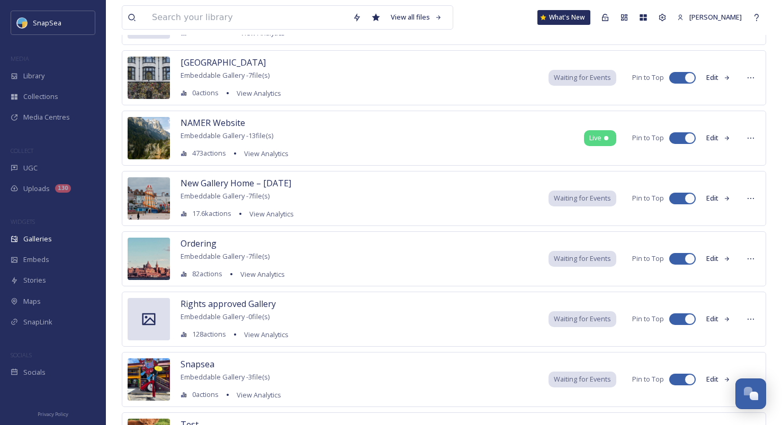 The width and height of the screenshot is (782, 425). Describe the element at coordinates (22, 150) in the screenshot. I see `span: COLLECT` at that location.